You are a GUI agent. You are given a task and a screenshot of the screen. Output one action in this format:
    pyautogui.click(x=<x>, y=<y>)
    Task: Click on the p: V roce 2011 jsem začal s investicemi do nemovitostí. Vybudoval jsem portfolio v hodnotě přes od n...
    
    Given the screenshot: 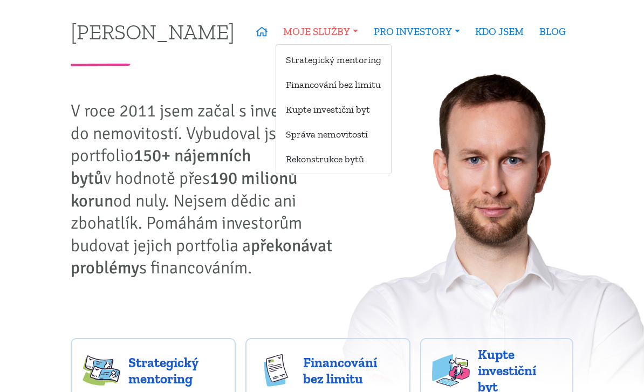 What is the action you would take?
    pyautogui.click(x=214, y=189)
    